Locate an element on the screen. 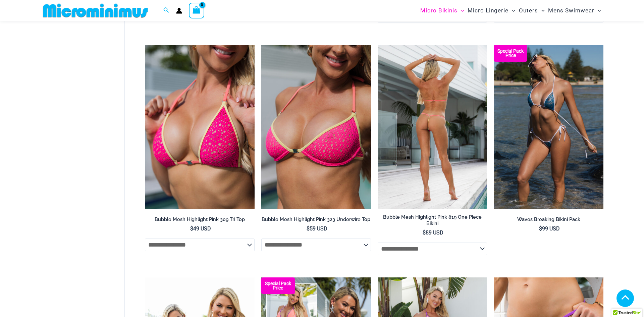  img: Waves Breaking Ocean 312 Top 456 Bottom 08 is located at coordinates (548, 127).